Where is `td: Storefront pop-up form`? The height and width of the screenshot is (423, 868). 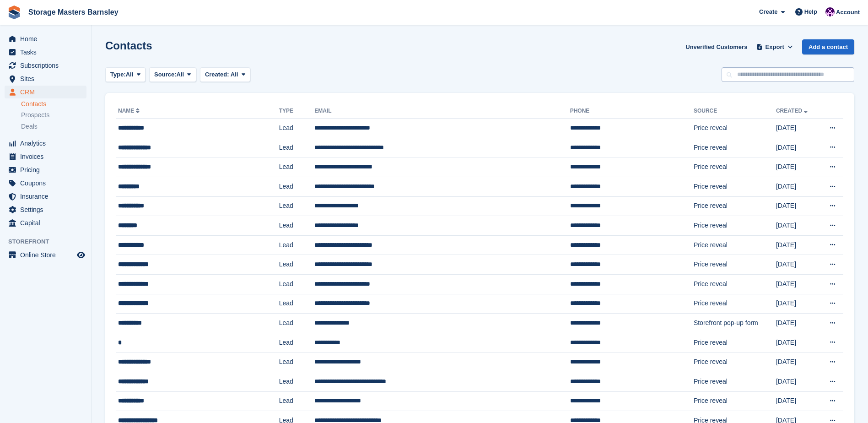
td: Storefront pop-up form is located at coordinates (735, 324).